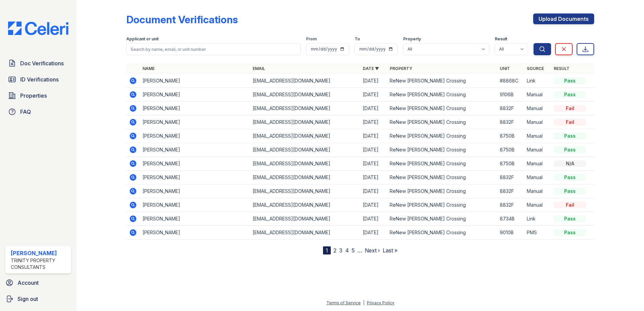 The width and height of the screenshot is (644, 311). Describe the element at coordinates (39, 79) in the screenshot. I see `span: ID Verifications` at that location.